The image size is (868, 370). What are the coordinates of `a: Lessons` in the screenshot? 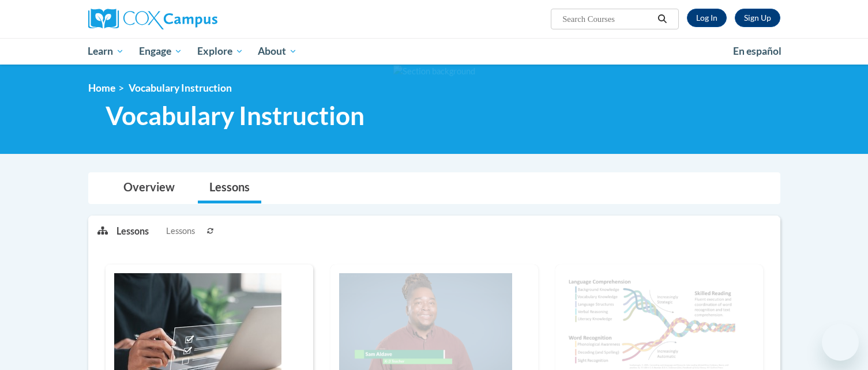 It's located at (229, 188).